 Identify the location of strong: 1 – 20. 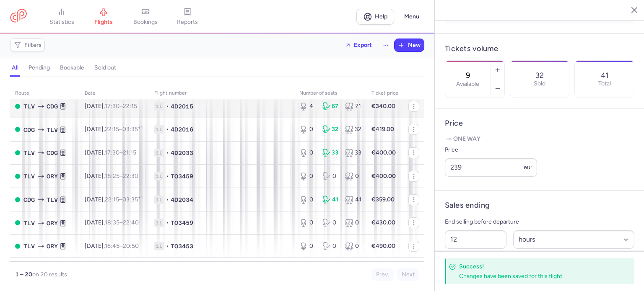
(23, 274).